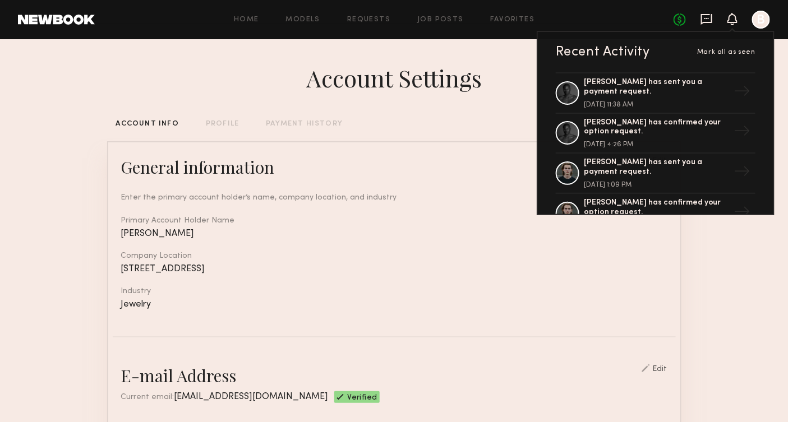  What do you see at coordinates (179, 376) in the screenshot?
I see `div: E-mail Address` at bounding box center [179, 376].